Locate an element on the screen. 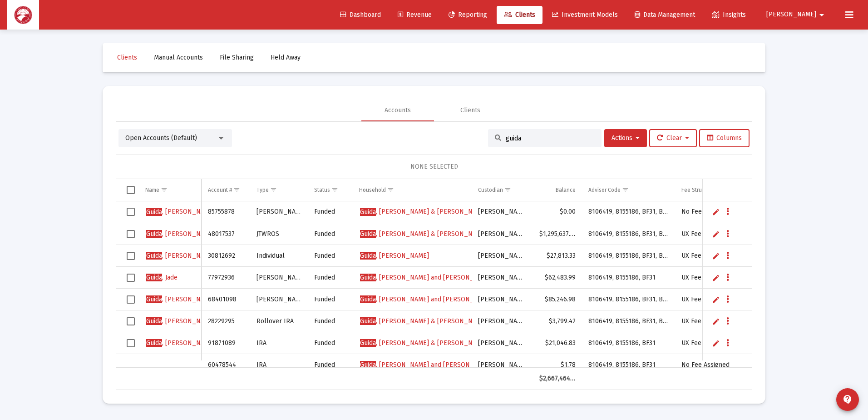 The image size is (868, 420). span: Show filter options for column 'Name' is located at coordinates (164, 190).